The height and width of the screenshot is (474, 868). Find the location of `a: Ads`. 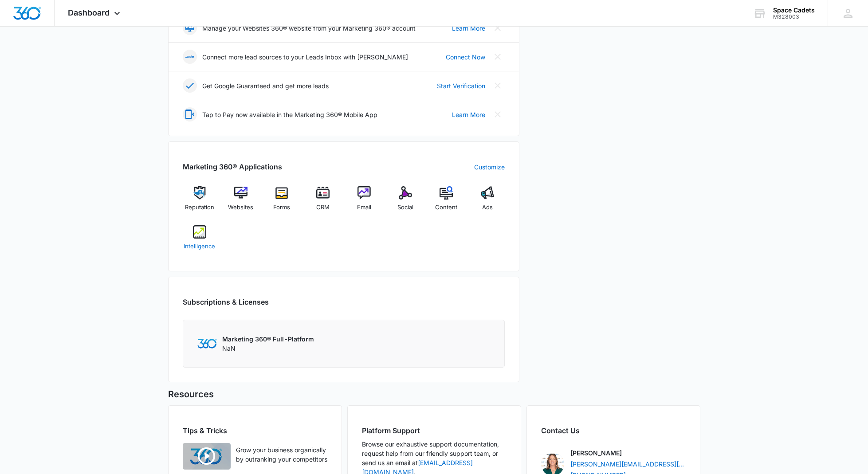

a: Ads is located at coordinates (488, 202).